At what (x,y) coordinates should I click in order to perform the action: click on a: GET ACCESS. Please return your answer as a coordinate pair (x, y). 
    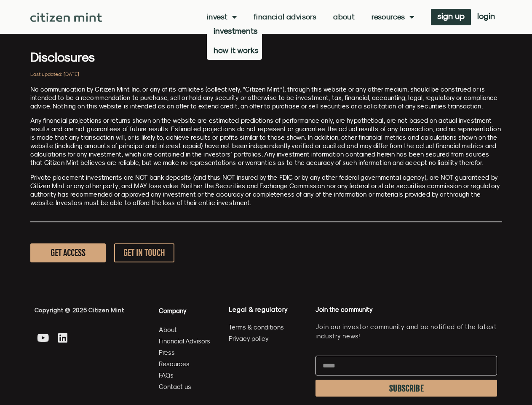
    Looking at the image, I should click on (68, 253).